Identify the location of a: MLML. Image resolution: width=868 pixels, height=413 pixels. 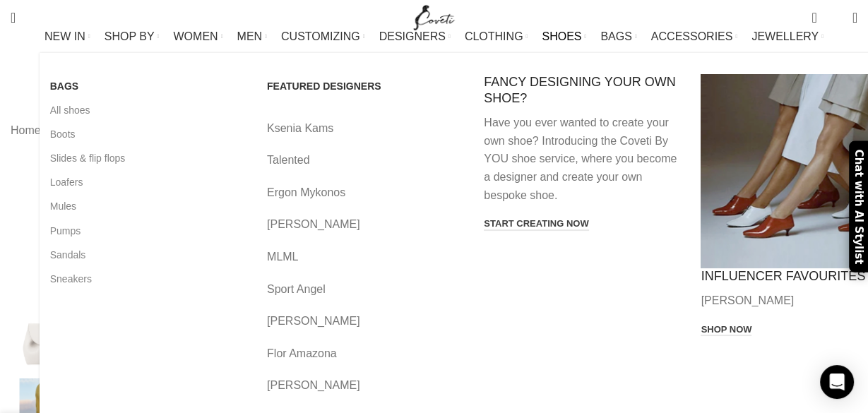
(364, 257).